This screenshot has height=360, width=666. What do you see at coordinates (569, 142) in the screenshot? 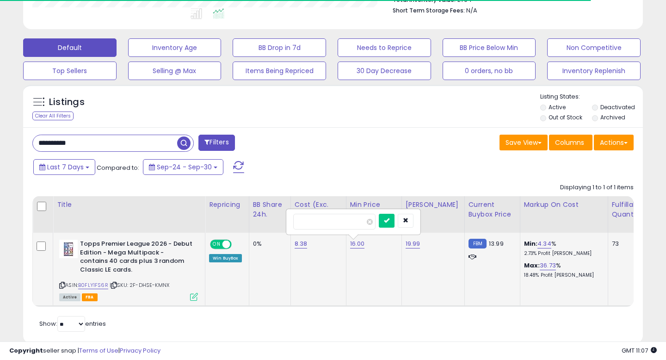
I see `span: Columns` at bounding box center [569, 142].